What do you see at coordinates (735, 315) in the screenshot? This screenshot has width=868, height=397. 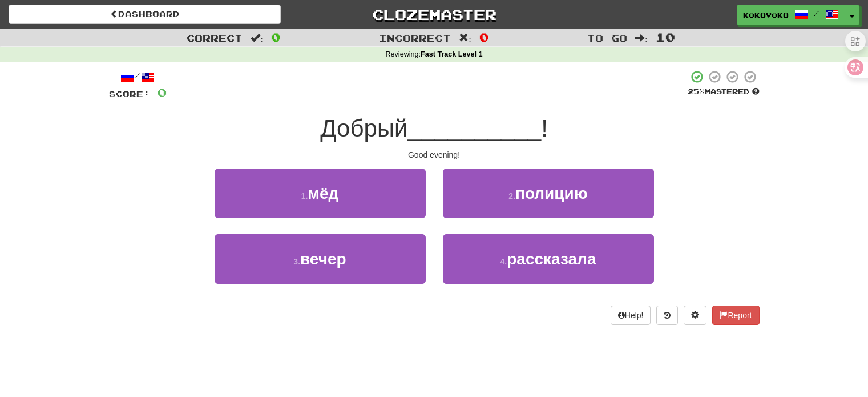 I see `button: Report` at bounding box center [735, 315].